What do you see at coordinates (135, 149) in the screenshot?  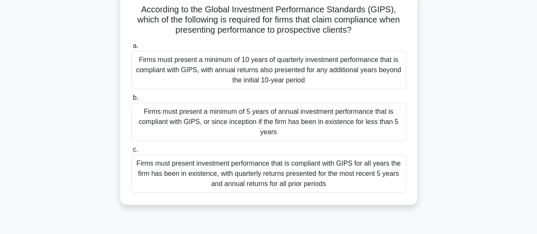 I see `span: c.` at bounding box center [135, 149].